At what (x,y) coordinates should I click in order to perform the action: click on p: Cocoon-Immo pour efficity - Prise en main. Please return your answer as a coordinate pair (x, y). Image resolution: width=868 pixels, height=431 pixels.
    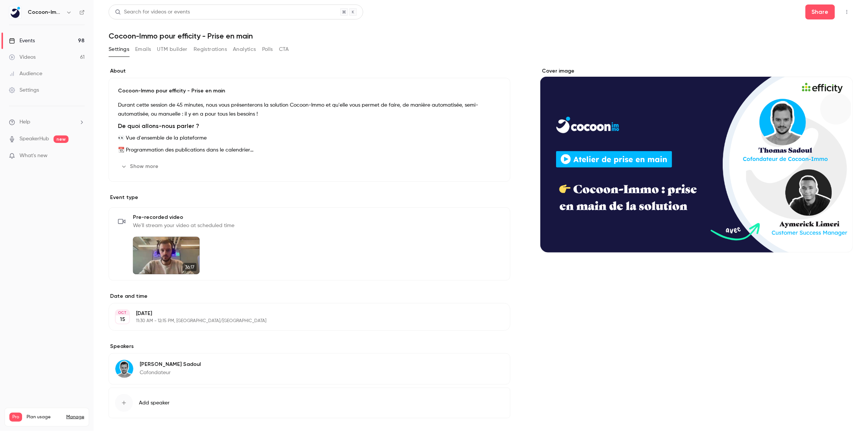
    Looking at the image, I should click on (309, 91).